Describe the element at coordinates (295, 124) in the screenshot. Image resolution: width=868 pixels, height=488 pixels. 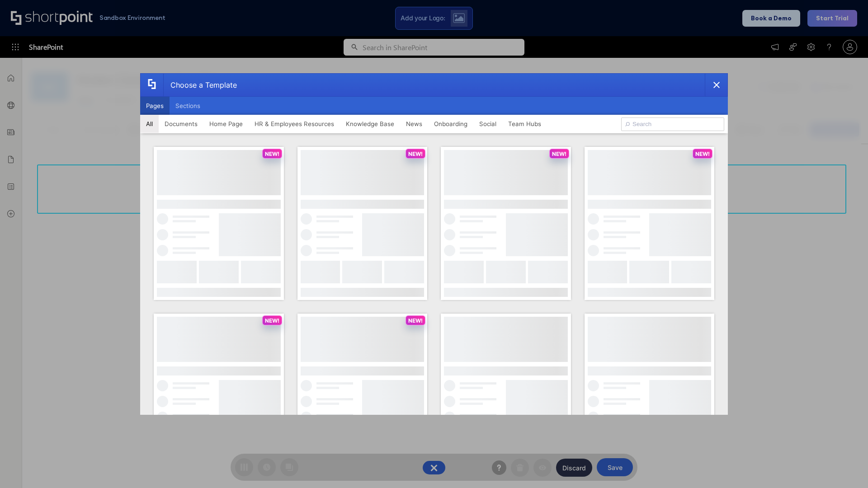
I see `button: HR & Employees Resources` at that location.